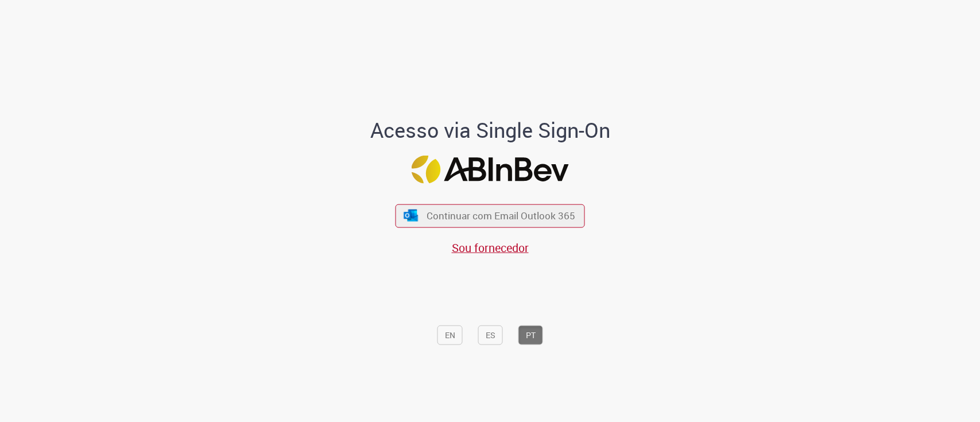 Image resolution: width=980 pixels, height=422 pixels. What do you see at coordinates (410, 215) in the screenshot?
I see `img: ícone Azure/Microsoft 360` at bounding box center [410, 215].